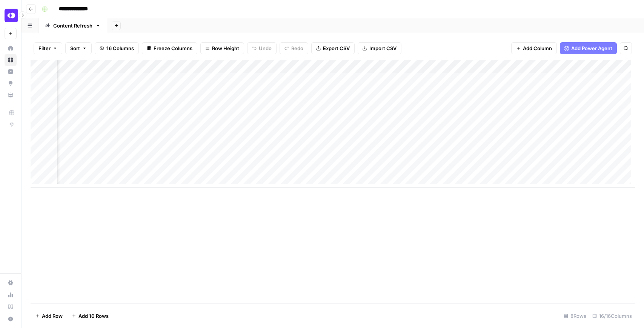 Image resolution: width=644 pixels, height=328 pixels. I want to click on button: Add 10 Rows, so click(90, 316).